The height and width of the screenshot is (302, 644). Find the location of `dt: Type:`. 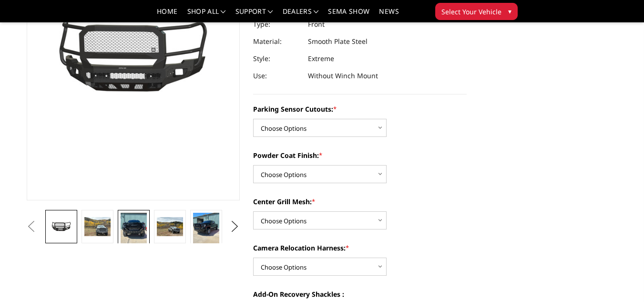

dt: Type: is located at coordinates (277, 24).